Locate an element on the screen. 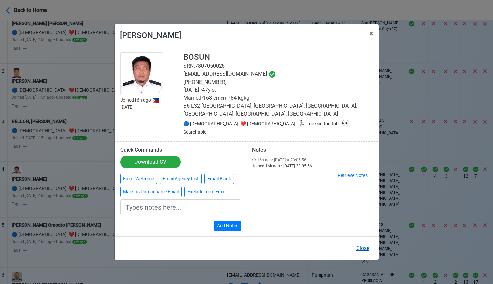 The image size is (493, 284). h6: Notes is located at coordinates (312, 150).